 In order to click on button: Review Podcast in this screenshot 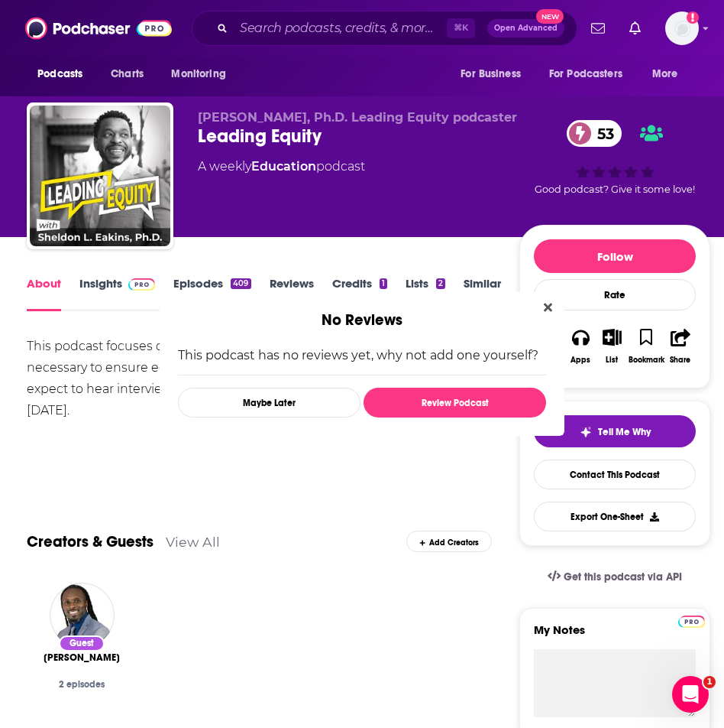, I will do `click(455, 402)`.